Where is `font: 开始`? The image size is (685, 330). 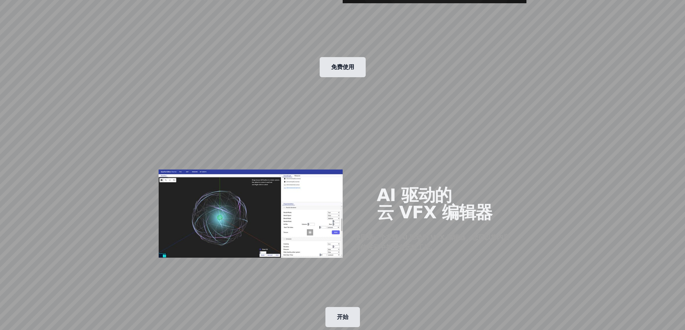
font: 开始 is located at coordinates (343, 317).